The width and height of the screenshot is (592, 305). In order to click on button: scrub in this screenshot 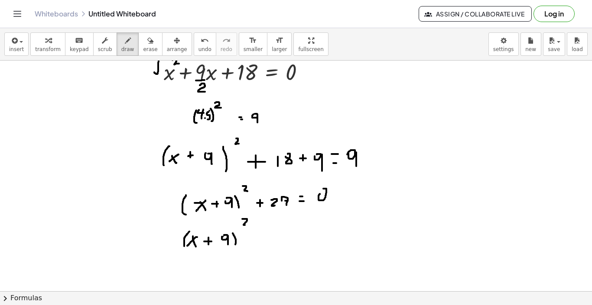, I will do `click(105, 44)`.